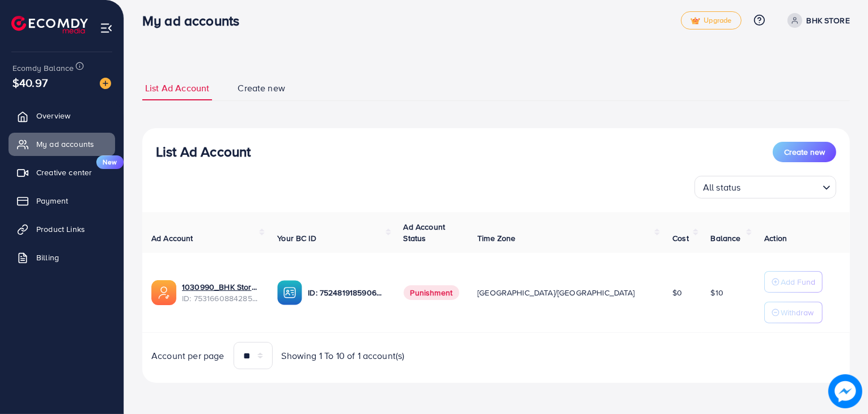 This screenshot has height=414, width=868. Describe the element at coordinates (722, 187) in the screenshot. I see `span: All status` at that location.